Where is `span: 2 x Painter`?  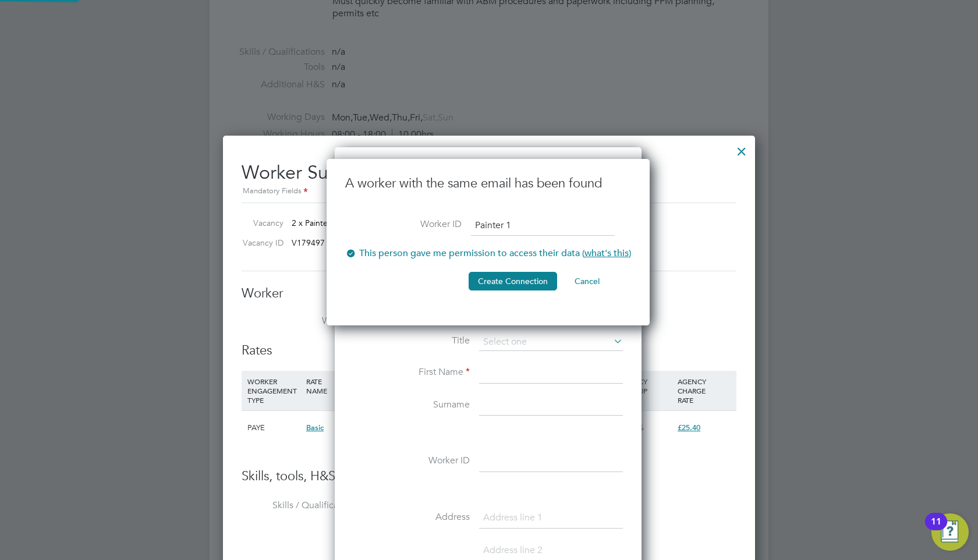 span: 2 x Painter is located at coordinates (311, 223).